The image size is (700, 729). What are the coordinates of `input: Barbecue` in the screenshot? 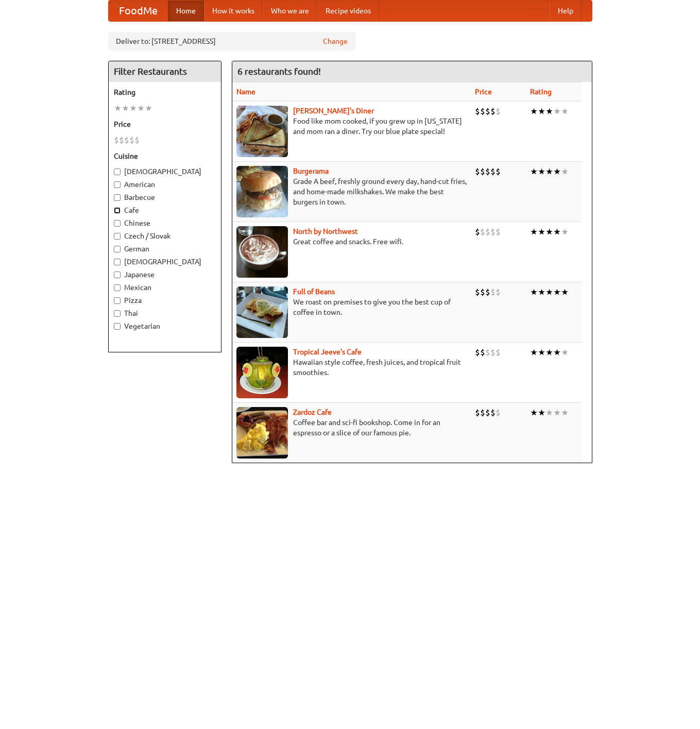 It's located at (116, 197).